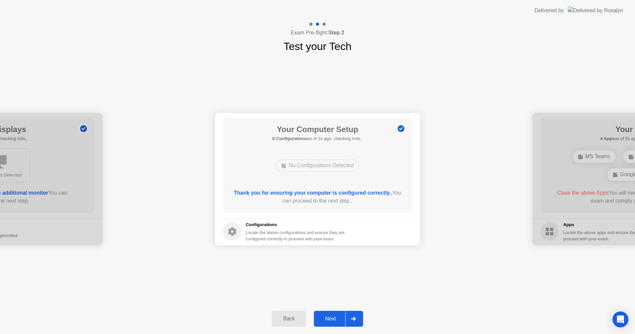 The height and width of the screenshot is (334, 635). I want to click on h5: as of 1s ago, checking in4s.., so click(318, 139).